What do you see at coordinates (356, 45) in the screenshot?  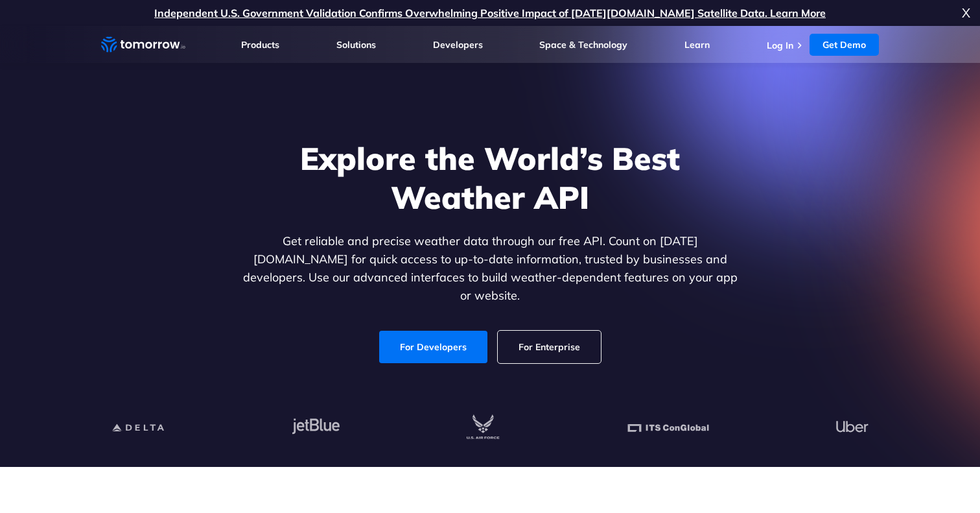 I see `a: Solutions` at bounding box center [356, 45].